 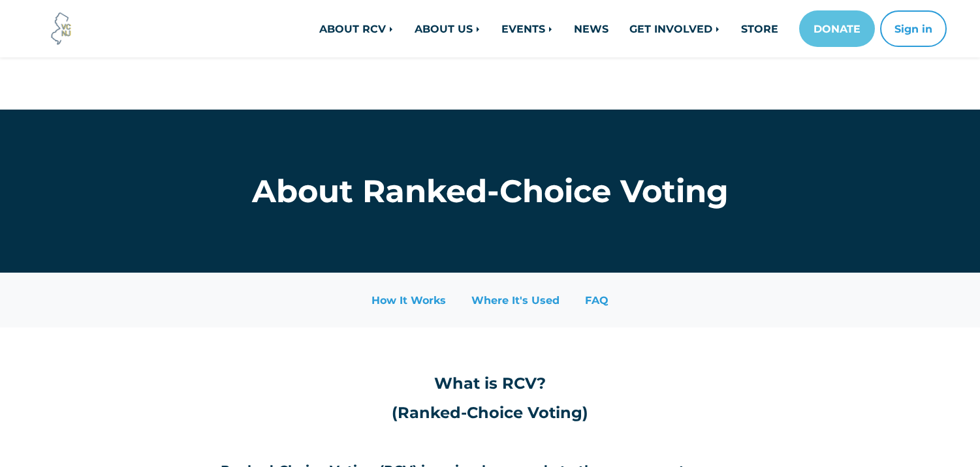 What do you see at coordinates (356, 28) in the screenshot?
I see `a: ABOUT RCV` at bounding box center [356, 28].